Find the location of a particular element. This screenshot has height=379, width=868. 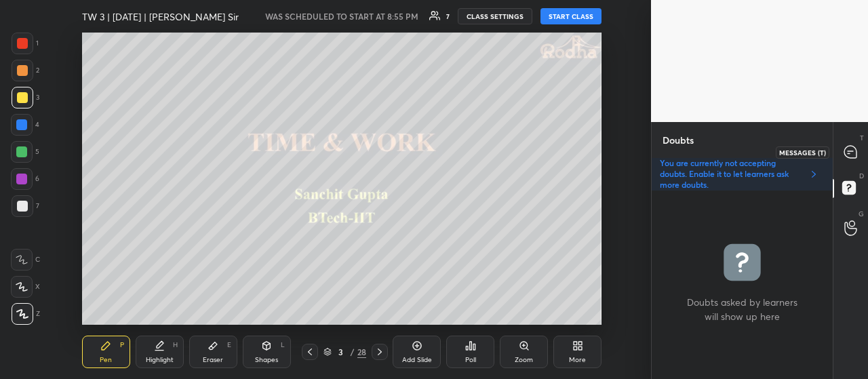

div: Add Slide is located at coordinates (417, 360).